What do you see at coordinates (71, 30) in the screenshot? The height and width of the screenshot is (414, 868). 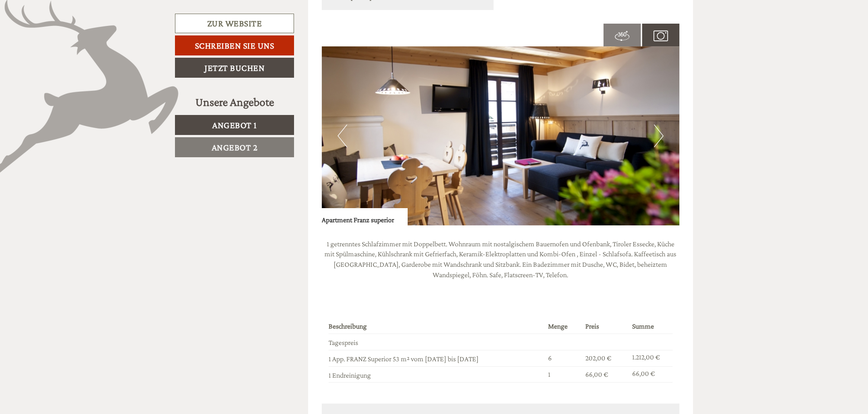 I see `div: Zin Senfter Residence` at bounding box center [71, 30].